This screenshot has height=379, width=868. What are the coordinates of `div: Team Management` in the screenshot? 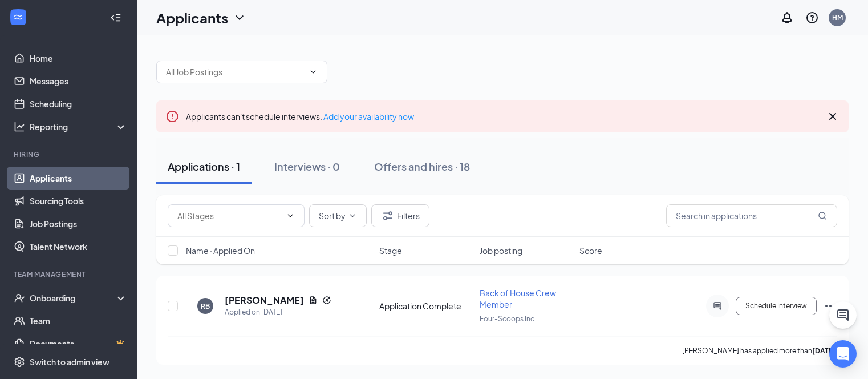 It's located at (69, 274).